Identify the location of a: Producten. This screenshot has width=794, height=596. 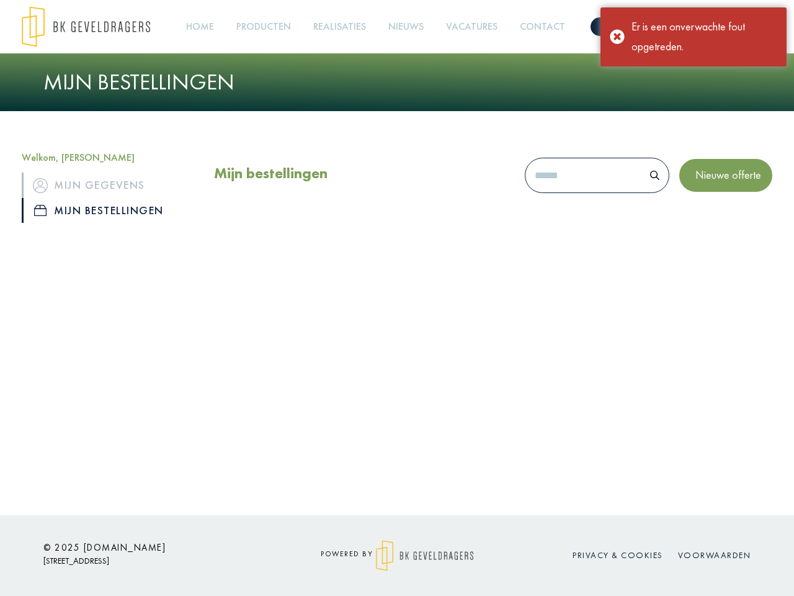
(264, 27).